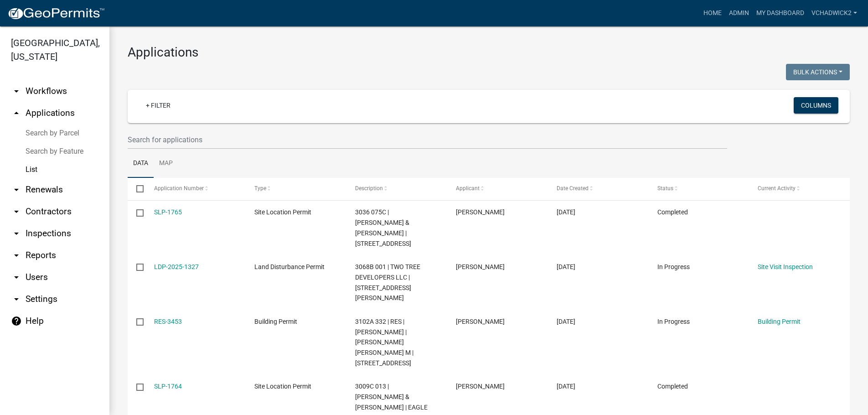 This screenshot has height=415, width=868. I want to click on span: Date Created, so click(573, 188).